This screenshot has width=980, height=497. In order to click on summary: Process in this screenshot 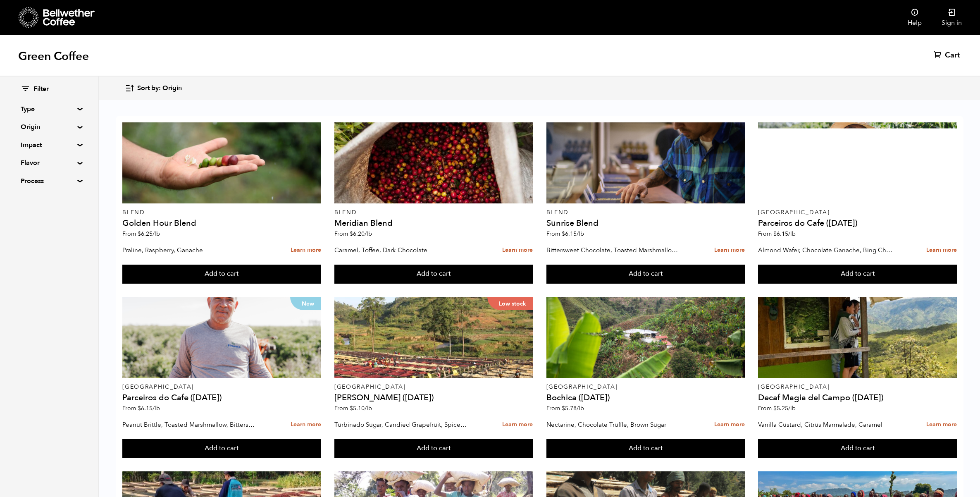, I will do `click(49, 181)`.